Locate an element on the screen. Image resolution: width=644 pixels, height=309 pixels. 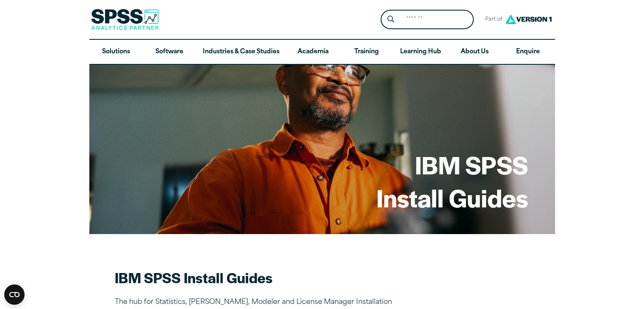
a: About Us is located at coordinates (474, 52).